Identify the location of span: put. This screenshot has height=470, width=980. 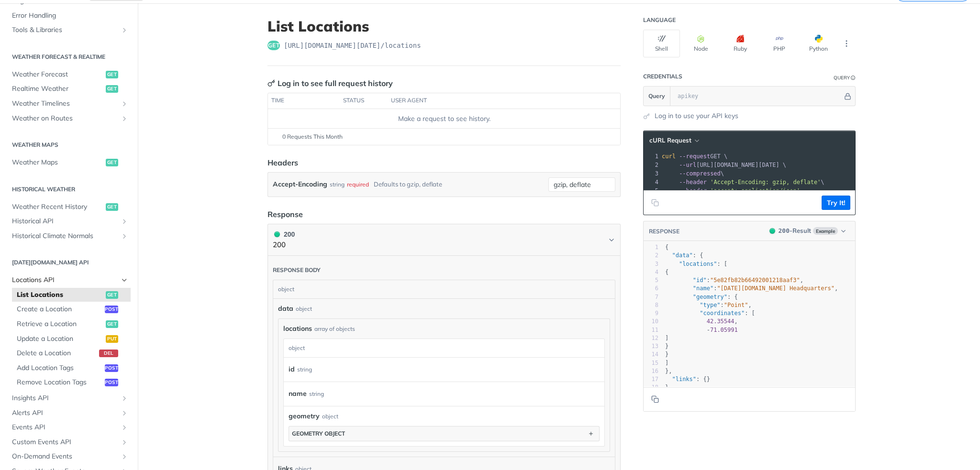
(112, 339).